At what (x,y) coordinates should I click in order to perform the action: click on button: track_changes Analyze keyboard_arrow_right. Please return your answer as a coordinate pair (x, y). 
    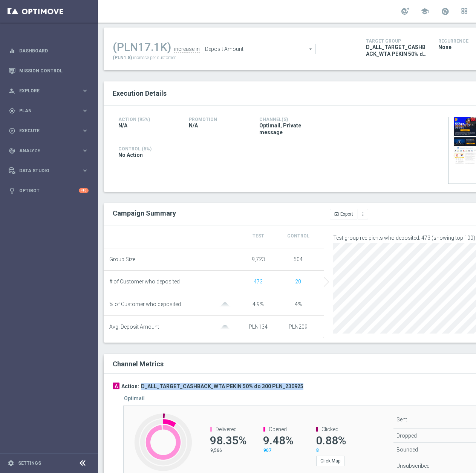
    Looking at the image, I should click on (48, 151).